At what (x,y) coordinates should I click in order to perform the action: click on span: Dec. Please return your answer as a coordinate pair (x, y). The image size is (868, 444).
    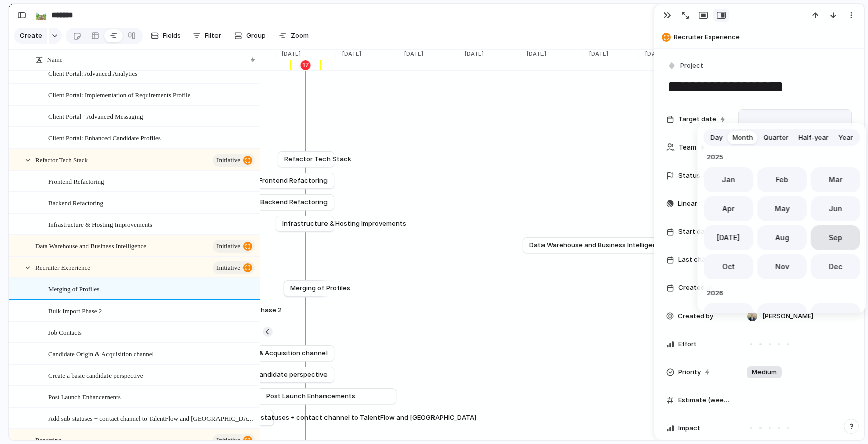
    Looking at the image, I should click on (835, 266).